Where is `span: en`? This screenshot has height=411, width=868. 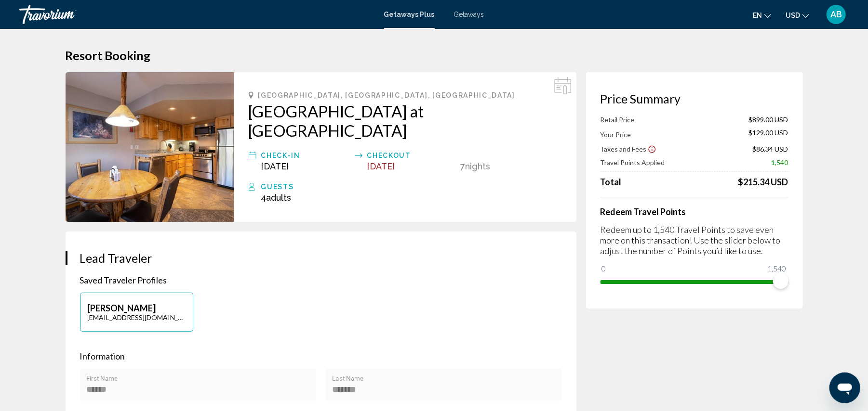
span: en is located at coordinates (757, 15).